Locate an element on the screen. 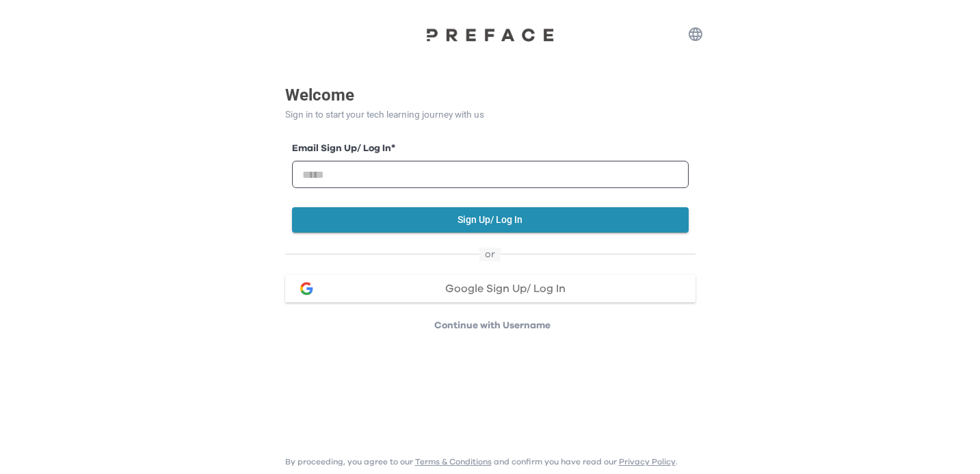 The height and width of the screenshot is (474, 980). span: Google Sign Up/ Log In is located at coordinates (505, 289).